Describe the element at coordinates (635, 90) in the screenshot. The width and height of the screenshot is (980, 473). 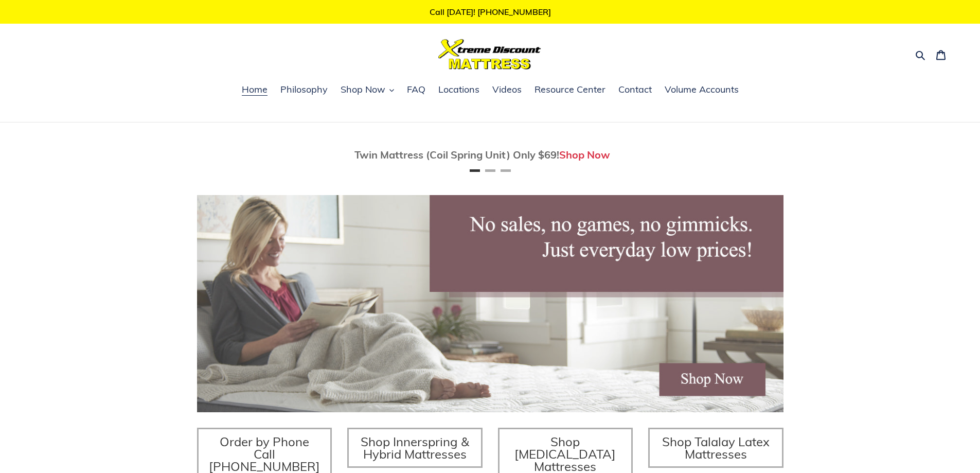
I see `span: Contact` at that location.